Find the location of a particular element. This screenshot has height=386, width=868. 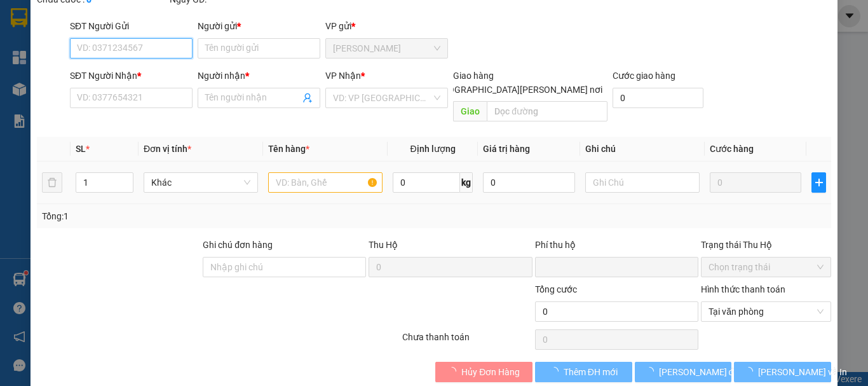

span: Thêm ĐH mới is located at coordinates (590, 372).